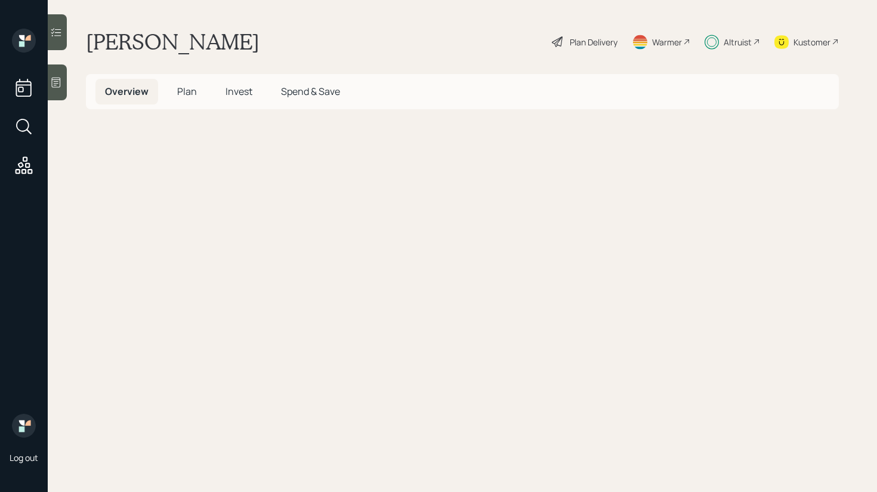  What do you see at coordinates (594, 42) in the screenshot?
I see `div: Plan Delivery` at bounding box center [594, 42].